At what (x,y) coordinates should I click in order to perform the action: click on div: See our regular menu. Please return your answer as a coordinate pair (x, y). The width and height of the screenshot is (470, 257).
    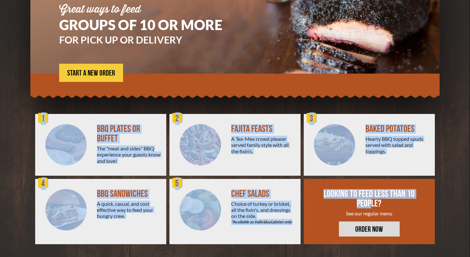
    Looking at the image, I should click on (370, 213).